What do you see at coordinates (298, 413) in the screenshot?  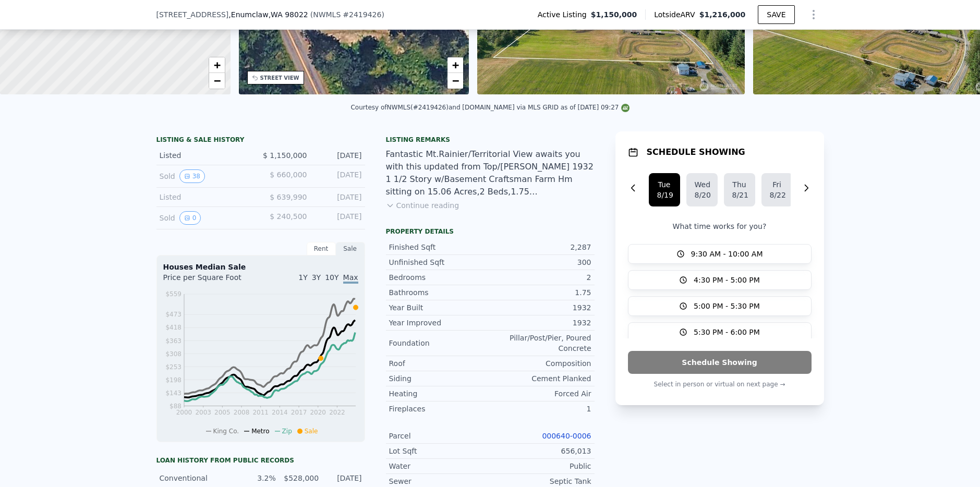 I see `tspan: 2017` at bounding box center [298, 413].